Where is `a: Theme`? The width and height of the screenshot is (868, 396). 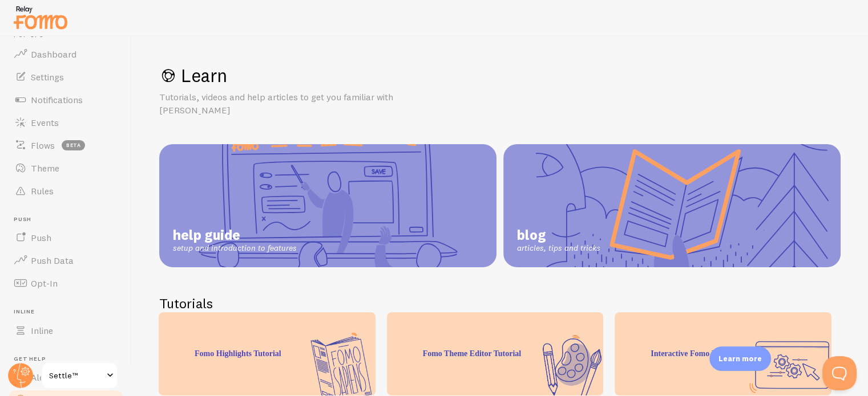
a: Theme is located at coordinates (66, 168).